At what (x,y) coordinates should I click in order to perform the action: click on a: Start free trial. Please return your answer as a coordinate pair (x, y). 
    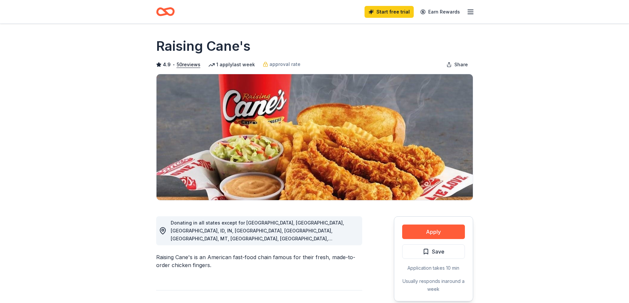
    Looking at the image, I should click on (389, 12).